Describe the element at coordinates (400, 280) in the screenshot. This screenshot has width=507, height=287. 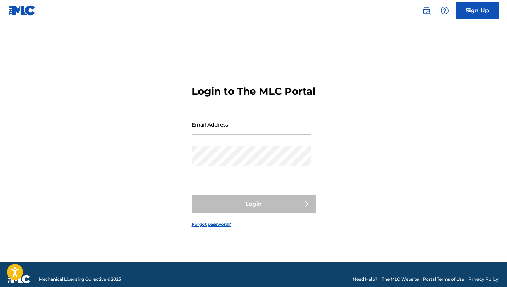
I see `a: The MLC Website` at that location.